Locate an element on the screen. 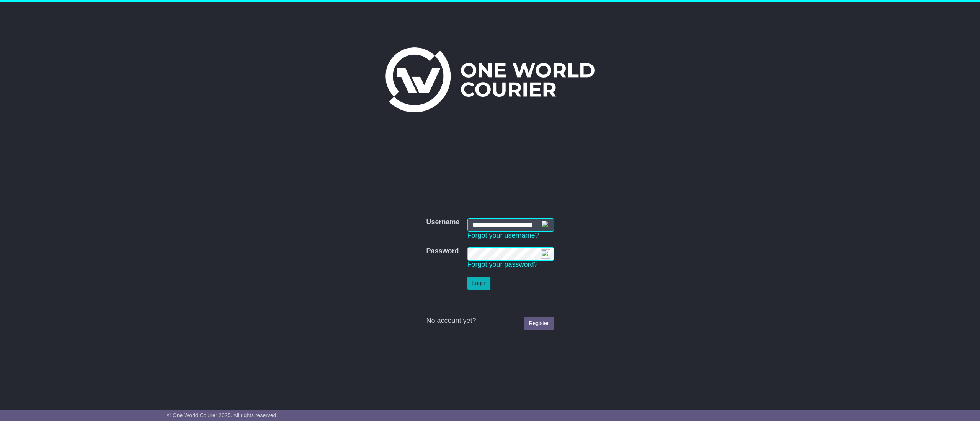 This screenshot has height=421, width=980. img: One World is located at coordinates (490, 80).